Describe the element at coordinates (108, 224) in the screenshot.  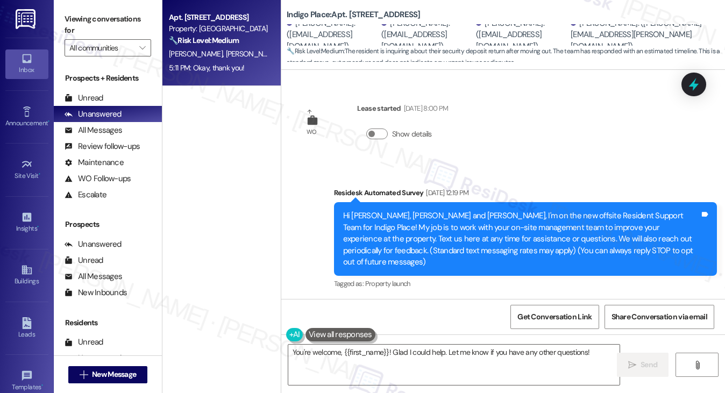
I see `div: Prospects` at that location.